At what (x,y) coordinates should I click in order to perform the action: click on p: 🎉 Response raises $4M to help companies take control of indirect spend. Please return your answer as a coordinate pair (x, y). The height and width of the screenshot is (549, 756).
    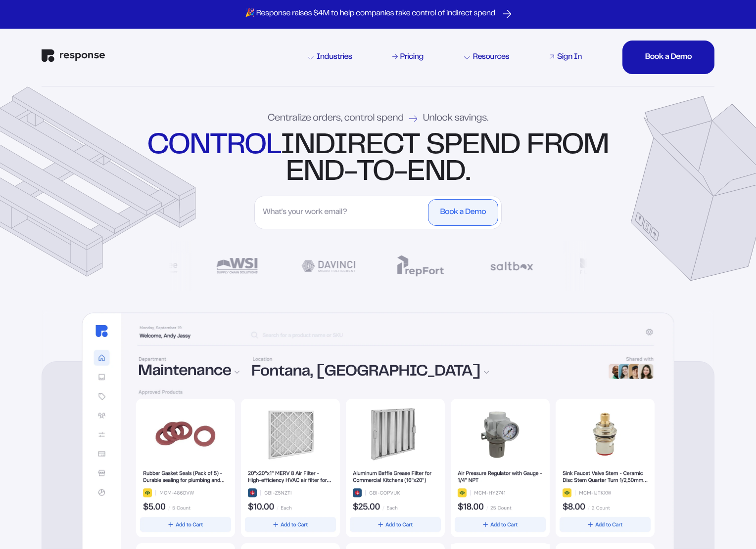
    Looking at the image, I should click on (370, 14).